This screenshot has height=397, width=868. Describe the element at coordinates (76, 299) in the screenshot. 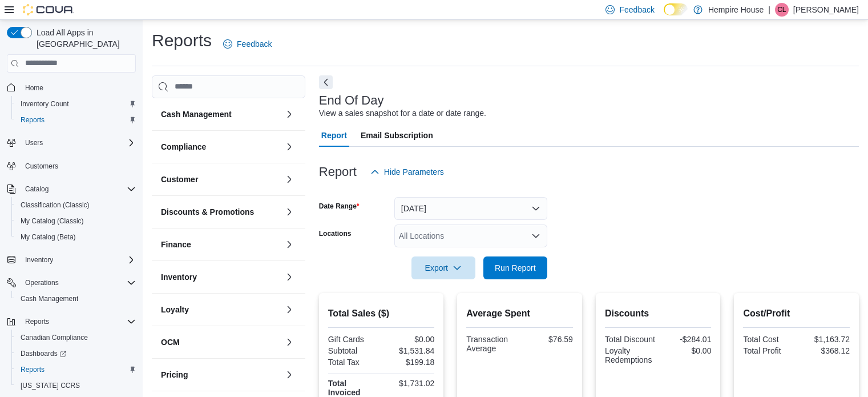

I see `span: Cash Management` at that location.